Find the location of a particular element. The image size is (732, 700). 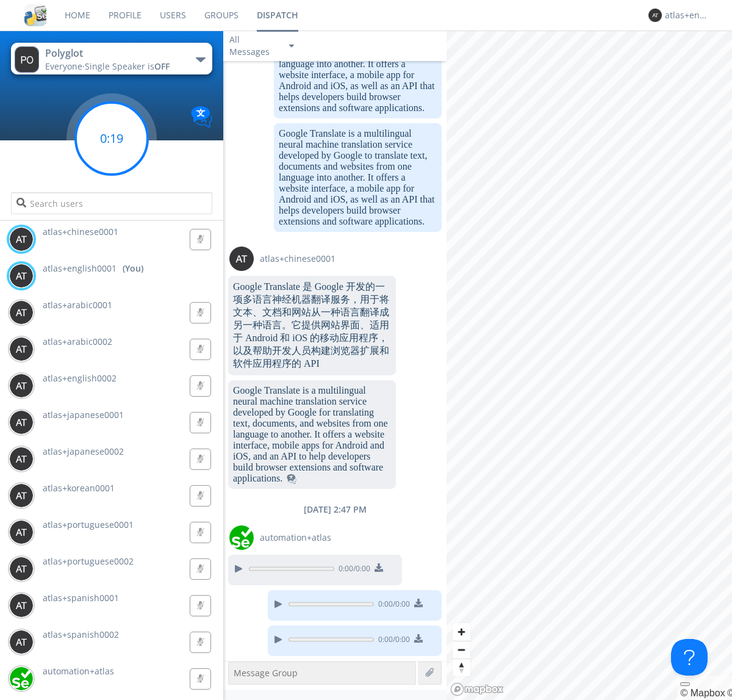

div: (You) is located at coordinates (133, 268).